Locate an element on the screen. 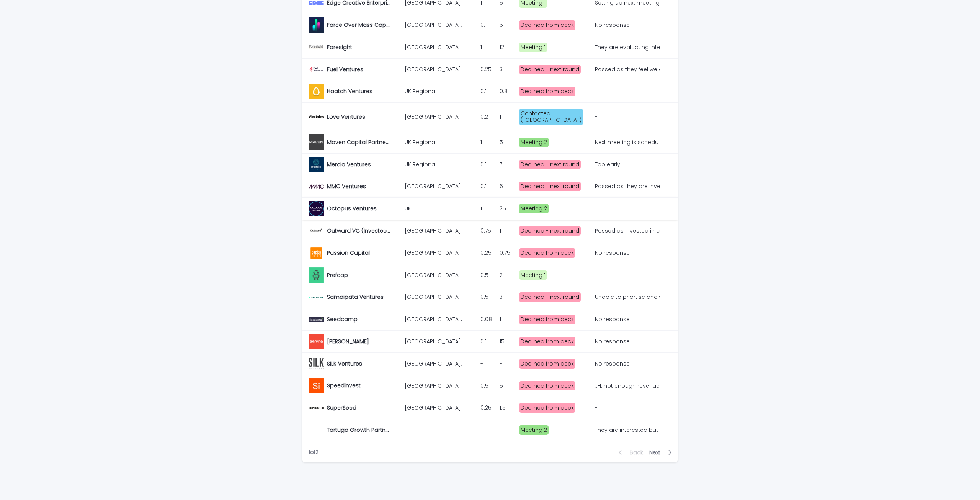  p: Foresight is located at coordinates (340, 47).